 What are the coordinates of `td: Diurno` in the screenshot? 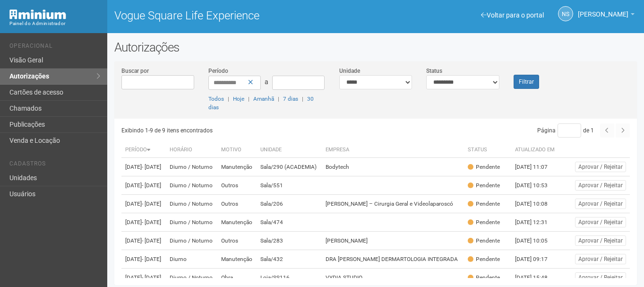 It's located at (191, 259).